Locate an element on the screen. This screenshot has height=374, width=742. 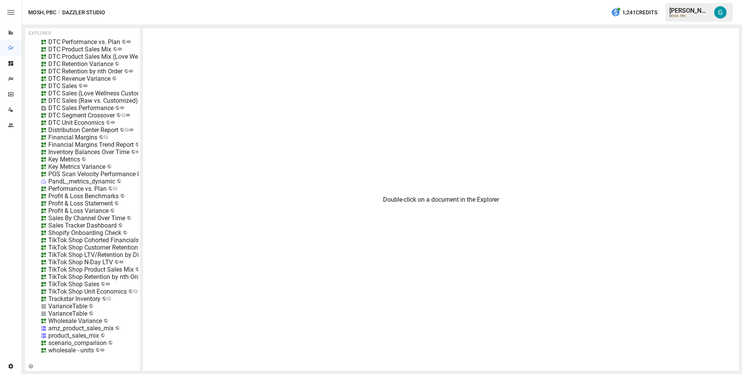
div: TikTok Shop Product Sales Mix is located at coordinates (91, 269).